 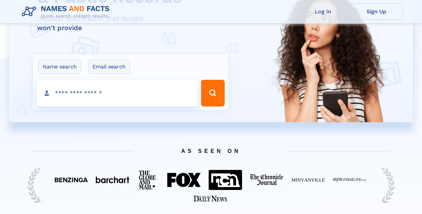 What do you see at coordinates (117, 93) in the screenshot?
I see `input: search input` at bounding box center [117, 93].